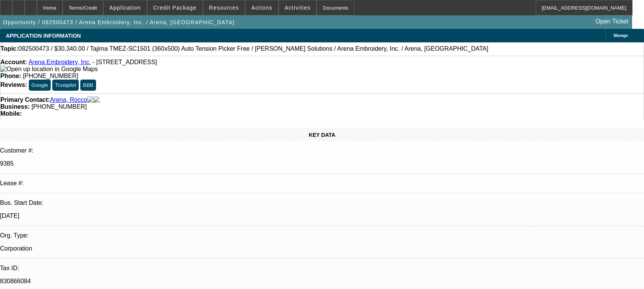  I want to click on span: KEY DATA, so click(322, 135).